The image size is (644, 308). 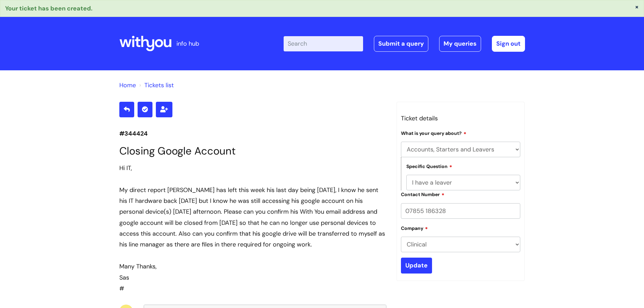 I want to click on label: What is your query about?, so click(x=434, y=133).